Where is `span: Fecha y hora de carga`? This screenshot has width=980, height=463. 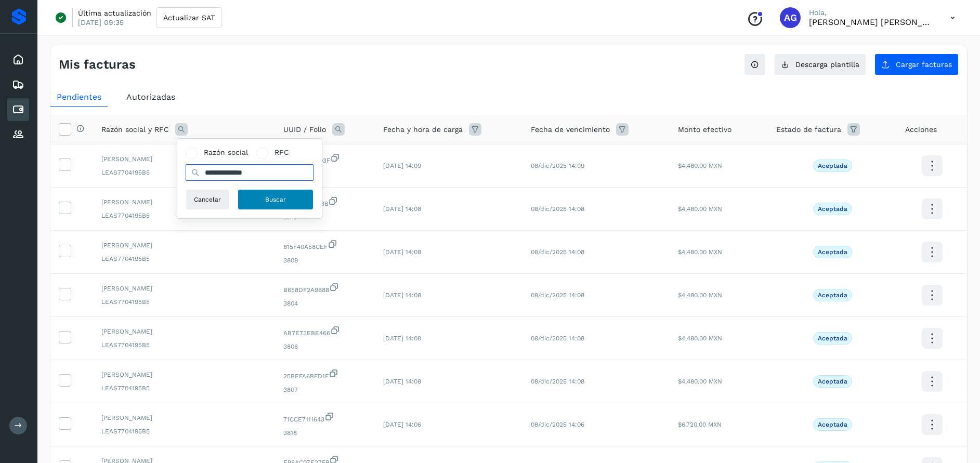
span: Fecha y hora de carga is located at coordinates (422, 130).